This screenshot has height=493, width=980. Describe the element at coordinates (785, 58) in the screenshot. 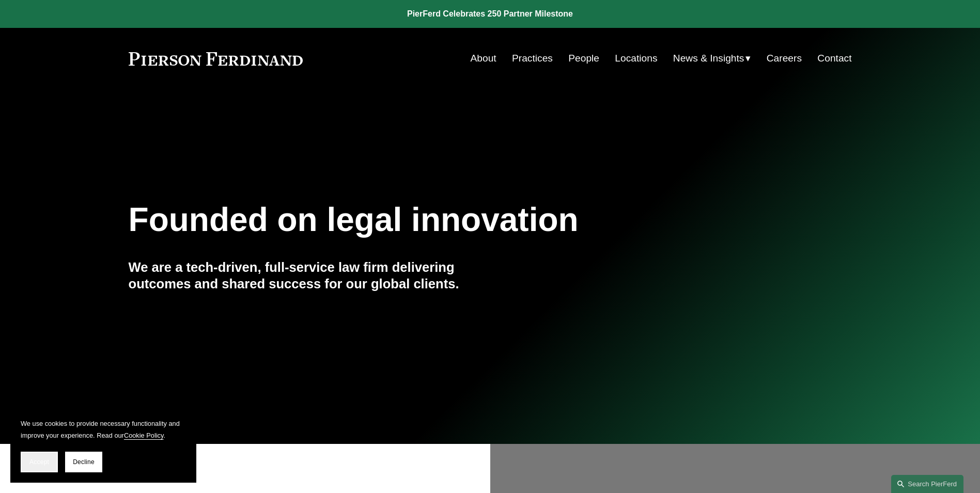

I see `a: Careers` at that location.